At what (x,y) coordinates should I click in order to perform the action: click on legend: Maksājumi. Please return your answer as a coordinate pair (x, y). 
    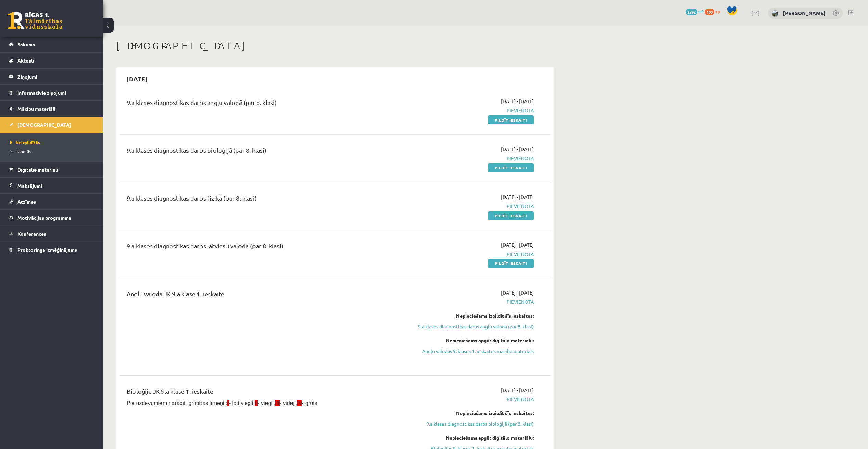
    Looking at the image, I should click on (56, 186).